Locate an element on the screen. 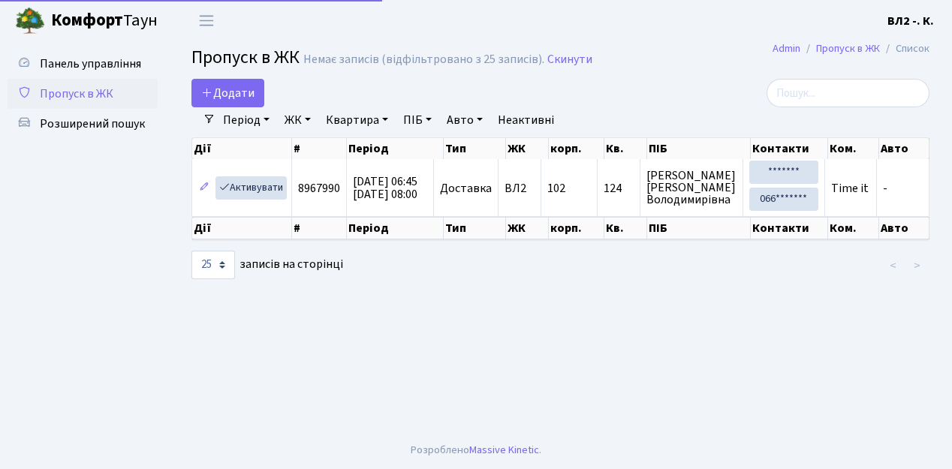 This screenshot has width=952, height=469. a: ЖК is located at coordinates (297, 120).